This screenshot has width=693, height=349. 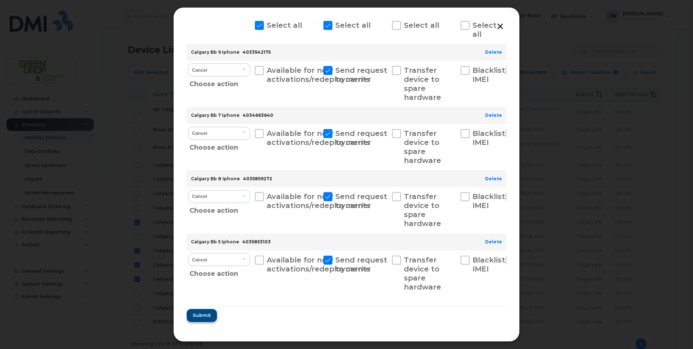 I want to click on span: Submit, so click(x=202, y=315).